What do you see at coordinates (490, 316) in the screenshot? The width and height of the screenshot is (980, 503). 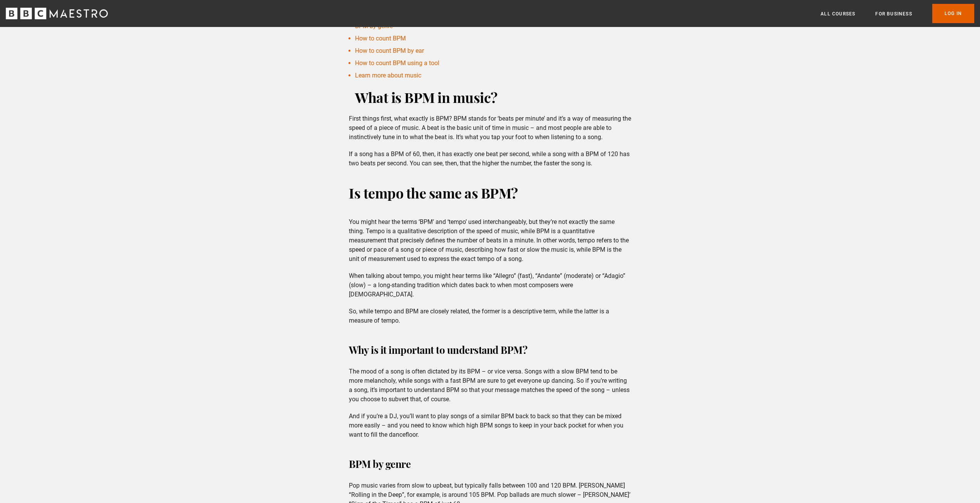 I see `p: So, while tempo and BPM are closely related, the former is a descriptive term, while the latter i...` at bounding box center [490, 316].